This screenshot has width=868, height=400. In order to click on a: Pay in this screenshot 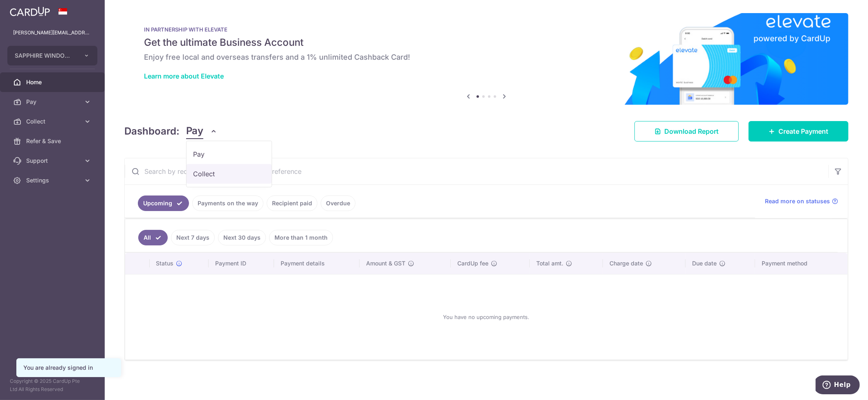, I will do `click(229, 154)`.